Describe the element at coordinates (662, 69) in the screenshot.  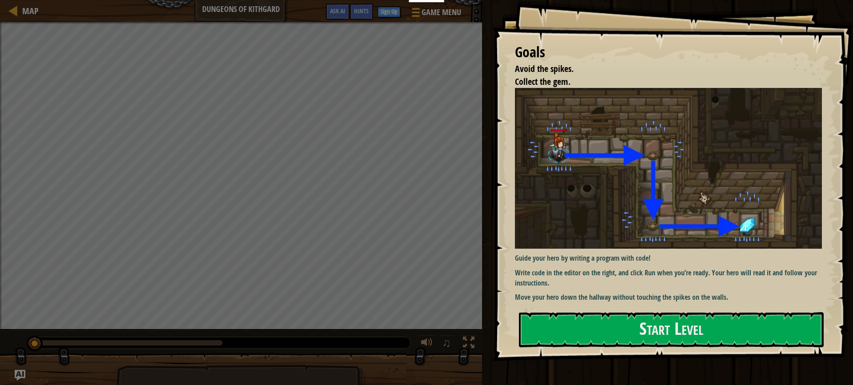
I see `li: Avoid the spikes.` at that location.